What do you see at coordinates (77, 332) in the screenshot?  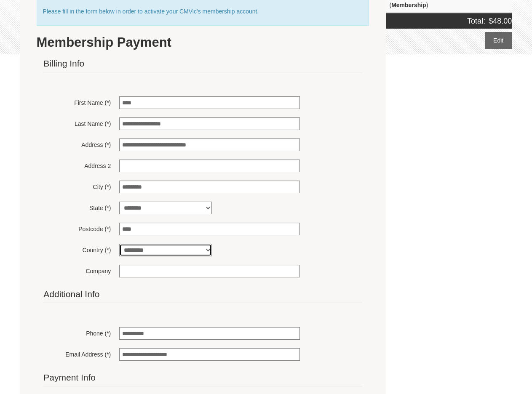 I see `label: Phone (*)` at bounding box center [77, 332].